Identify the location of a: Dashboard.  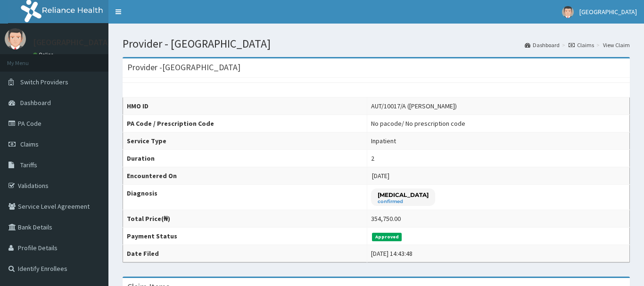
(542, 45).